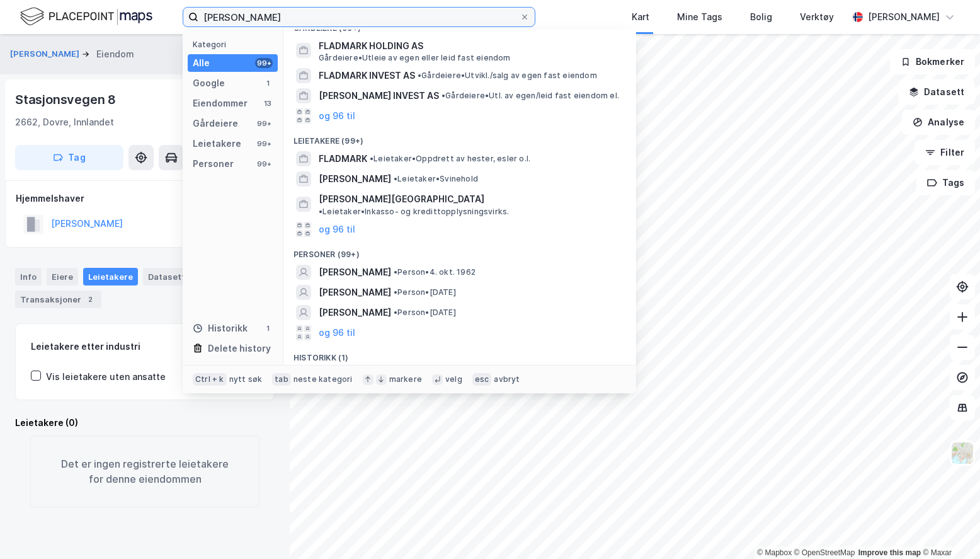 The height and width of the screenshot is (559, 980). What do you see at coordinates (817, 17) in the screenshot?
I see `div: Verktøy` at bounding box center [817, 17].